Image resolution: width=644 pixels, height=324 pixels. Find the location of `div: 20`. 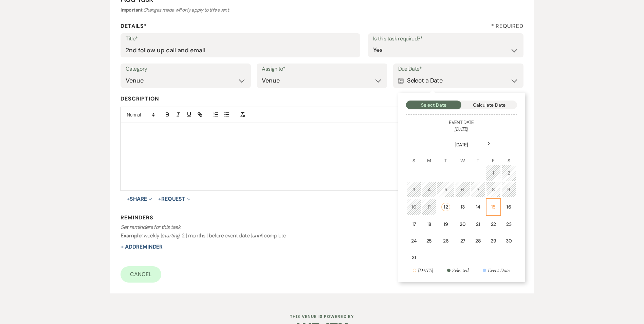

div: 20 is located at coordinates (463, 224).